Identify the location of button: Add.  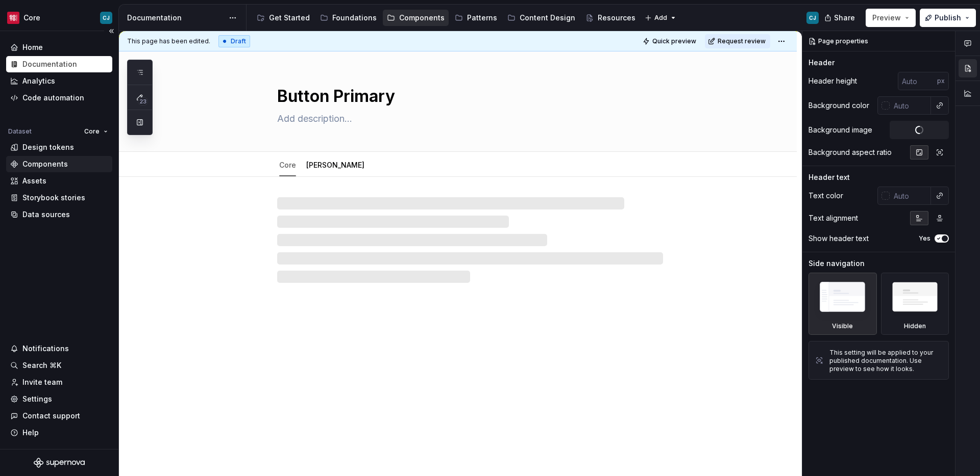
(661, 18).